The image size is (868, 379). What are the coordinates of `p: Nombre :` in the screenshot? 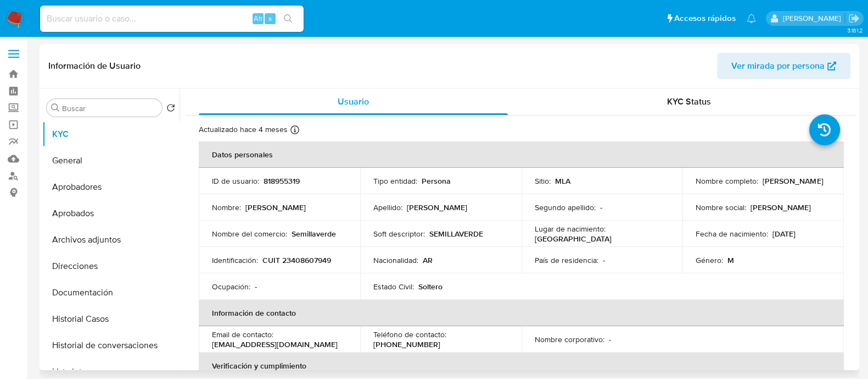 It's located at (227, 207).